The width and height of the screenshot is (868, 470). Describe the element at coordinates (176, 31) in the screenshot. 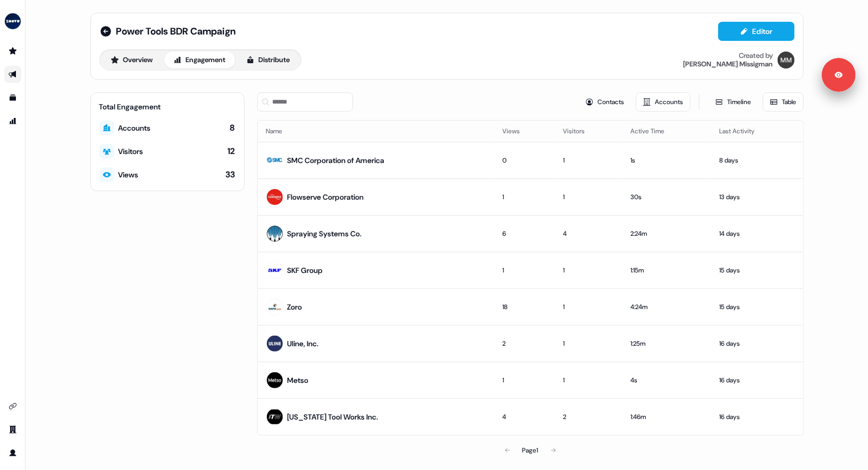

I see `span: Power Tools BDR Campaign` at that location.